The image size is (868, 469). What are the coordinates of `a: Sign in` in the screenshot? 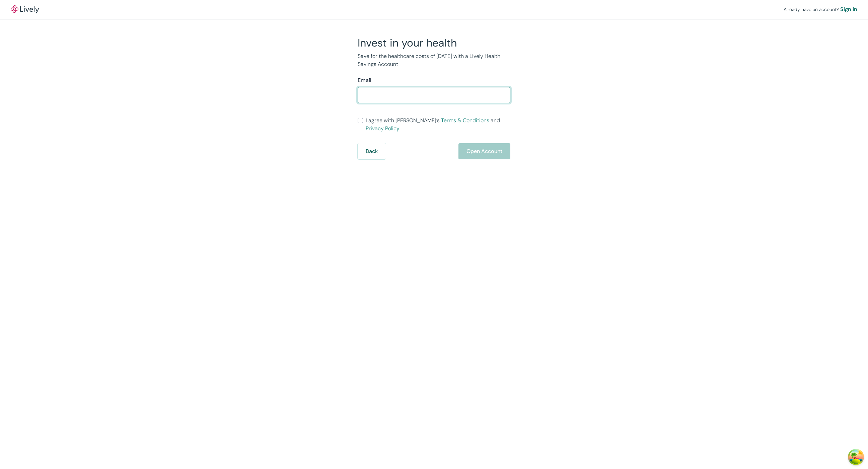 It's located at (849, 10).